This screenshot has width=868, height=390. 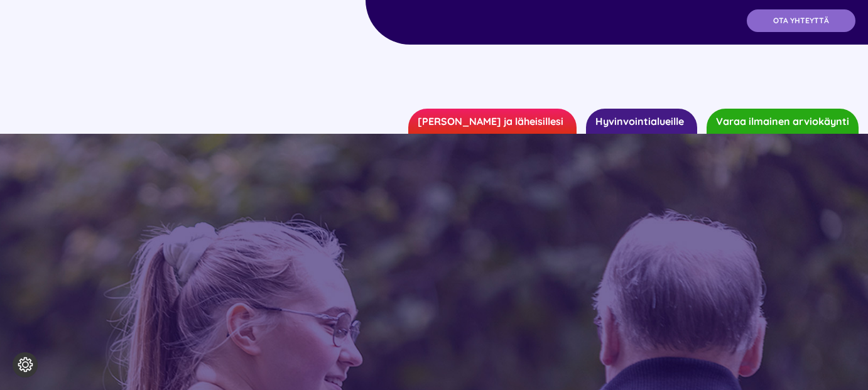 What do you see at coordinates (25, 365) in the screenshot?
I see `button: Evästeasetukset` at bounding box center [25, 365].